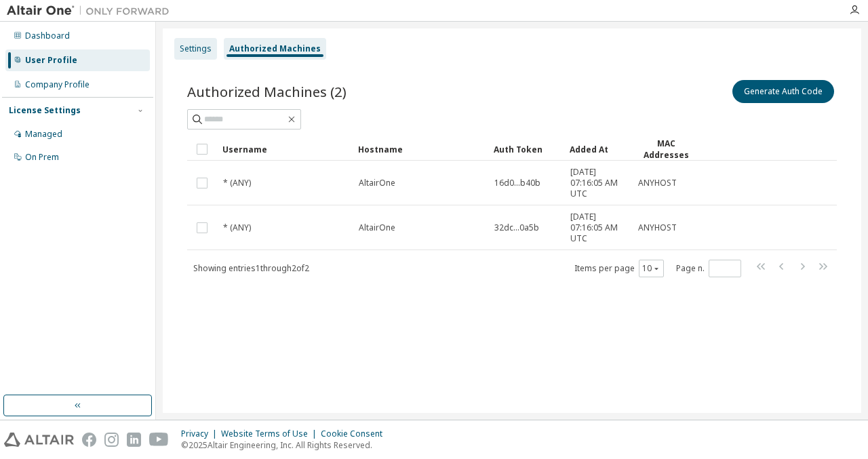 Image resolution: width=868 pixels, height=459 pixels. What do you see at coordinates (133, 440) in the screenshot?
I see `img: linkedin.svg` at bounding box center [133, 440].